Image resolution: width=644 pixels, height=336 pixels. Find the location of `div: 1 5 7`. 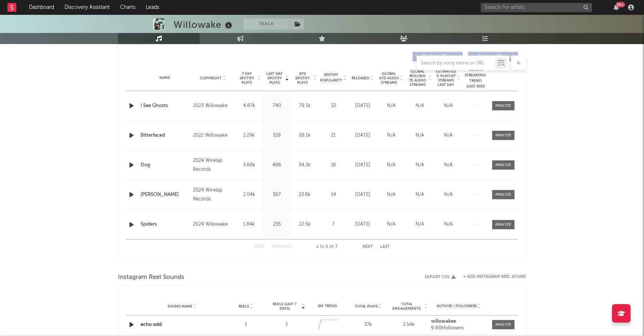

div: 1 5 7 is located at coordinates (327, 247).